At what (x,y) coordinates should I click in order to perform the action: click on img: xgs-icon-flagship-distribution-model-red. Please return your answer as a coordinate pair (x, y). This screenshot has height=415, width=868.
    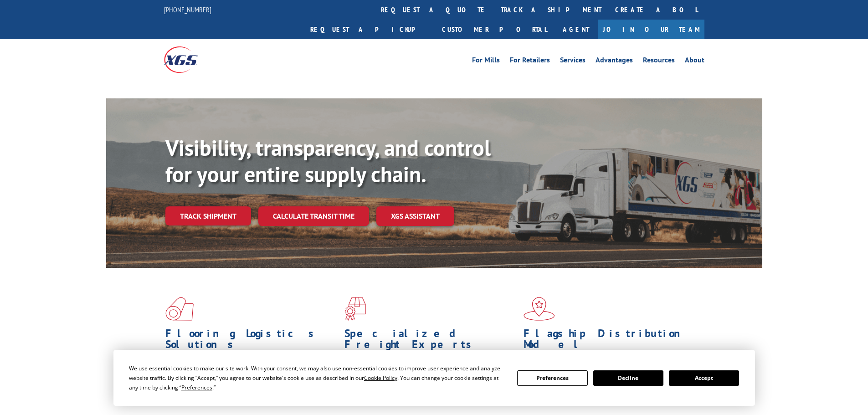
    Looking at the image, I should click on (539, 309).